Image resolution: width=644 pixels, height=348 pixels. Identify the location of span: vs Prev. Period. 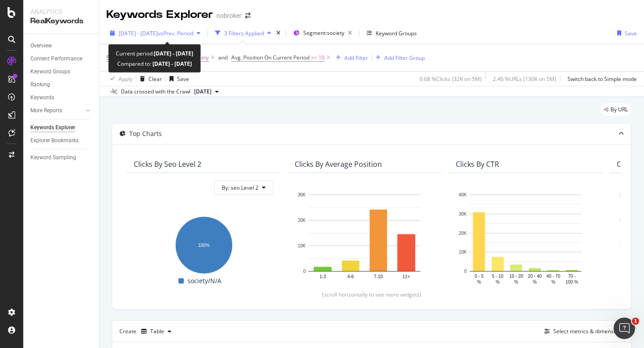
(175, 33).